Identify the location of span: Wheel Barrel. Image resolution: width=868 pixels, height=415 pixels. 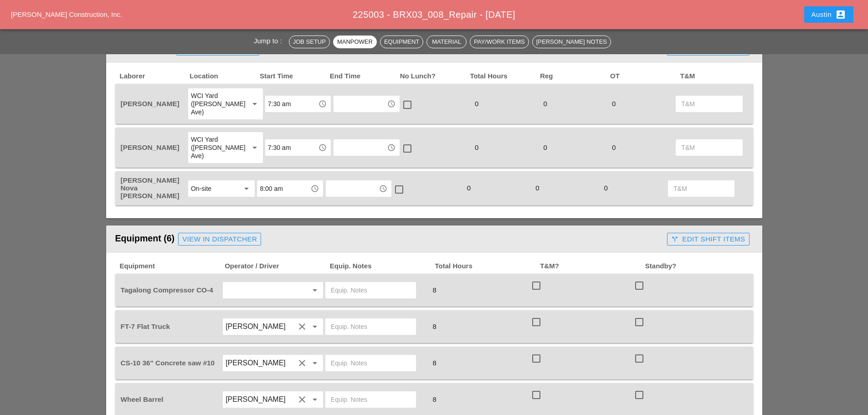
(142, 399).